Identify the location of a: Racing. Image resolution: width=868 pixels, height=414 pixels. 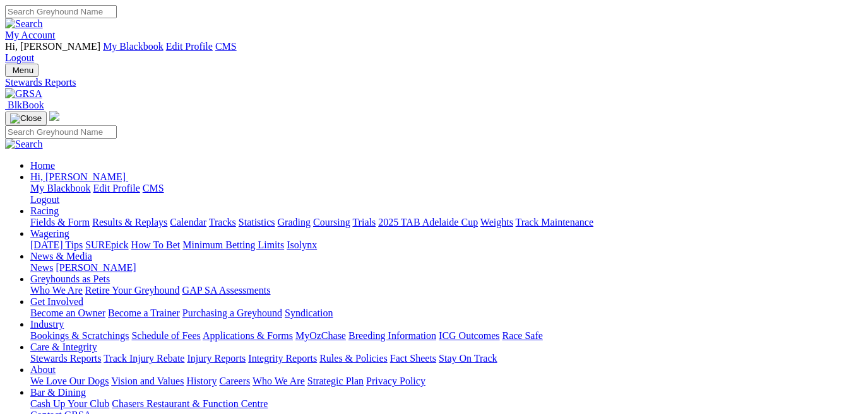
(44, 211).